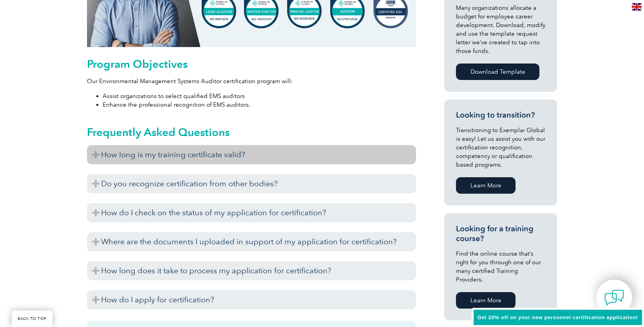 This screenshot has width=644, height=327. Describe the element at coordinates (498, 72) in the screenshot. I see `a: Download Template` at that location.